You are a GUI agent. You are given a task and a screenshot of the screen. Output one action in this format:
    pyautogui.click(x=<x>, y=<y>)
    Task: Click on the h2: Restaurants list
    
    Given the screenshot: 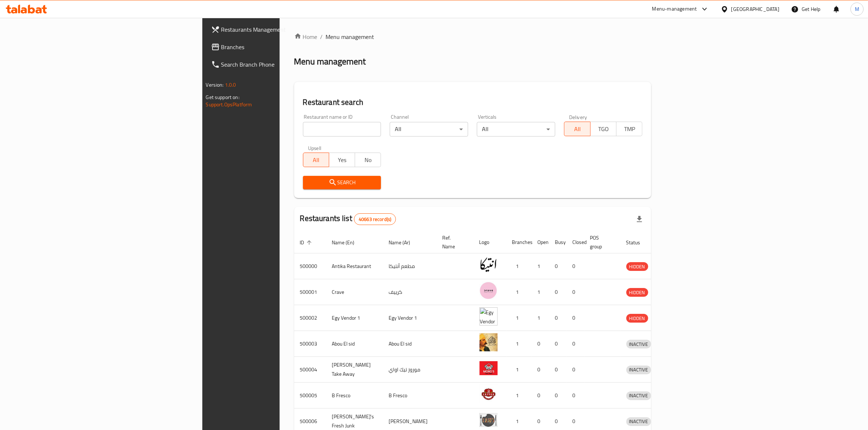 What is the action you would take?
    pyautogui.click(x=348, y=219)
    